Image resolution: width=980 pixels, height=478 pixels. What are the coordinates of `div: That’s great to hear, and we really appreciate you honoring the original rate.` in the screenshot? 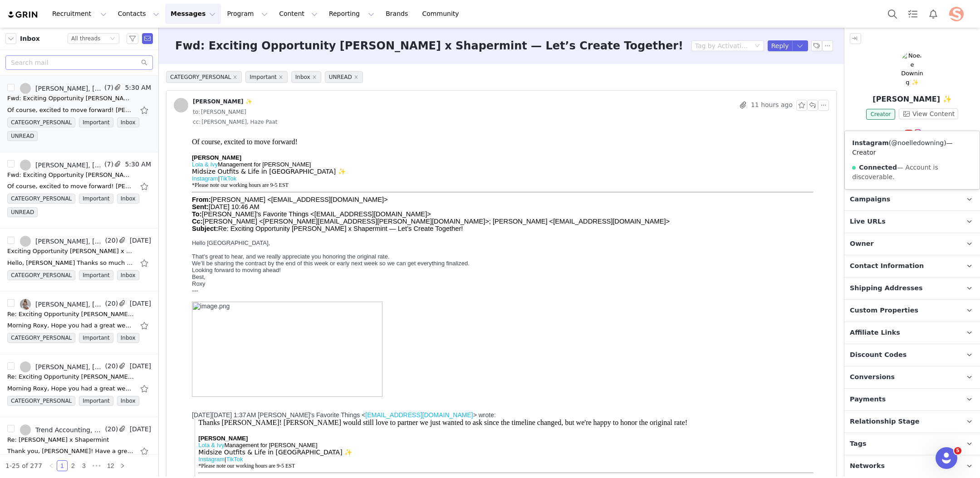 It's located at (320, 122).